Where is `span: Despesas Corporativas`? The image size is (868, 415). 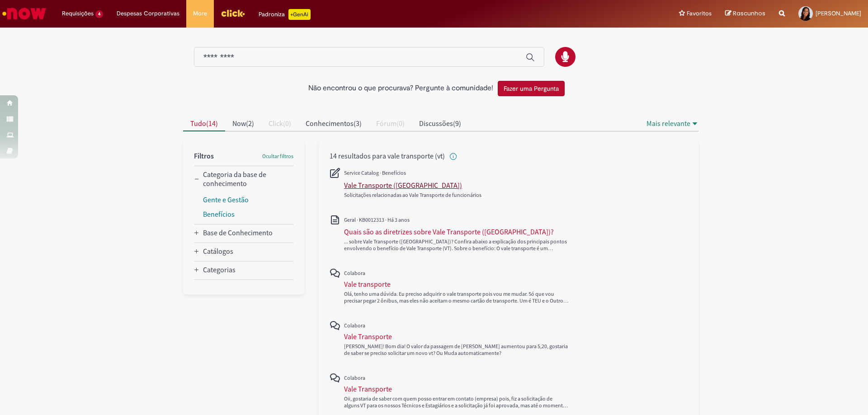 span: Despesas Corporativas is located at coordinates (147, 13).